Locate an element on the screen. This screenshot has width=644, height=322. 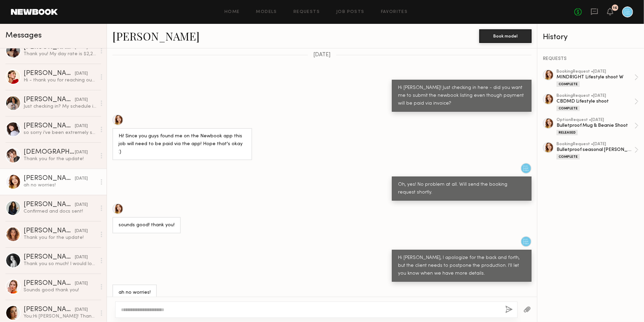
a: Requests is located at coordinates (307, 12).